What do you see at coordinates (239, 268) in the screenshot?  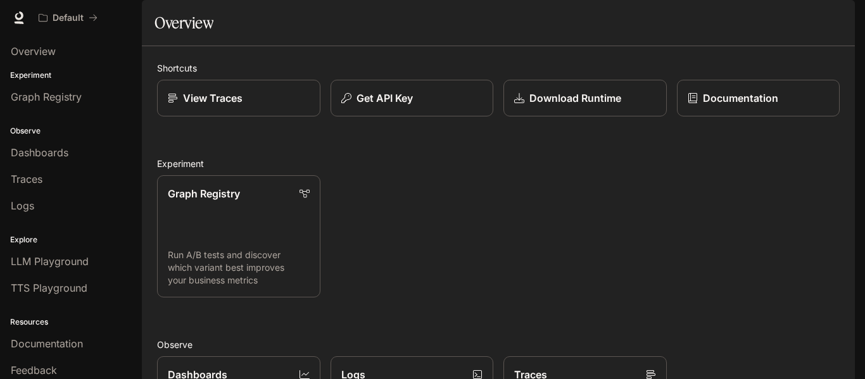 I see `p: Run A/B tests and discover which variant best improves your business metrics` at bounding box center [239, 268].